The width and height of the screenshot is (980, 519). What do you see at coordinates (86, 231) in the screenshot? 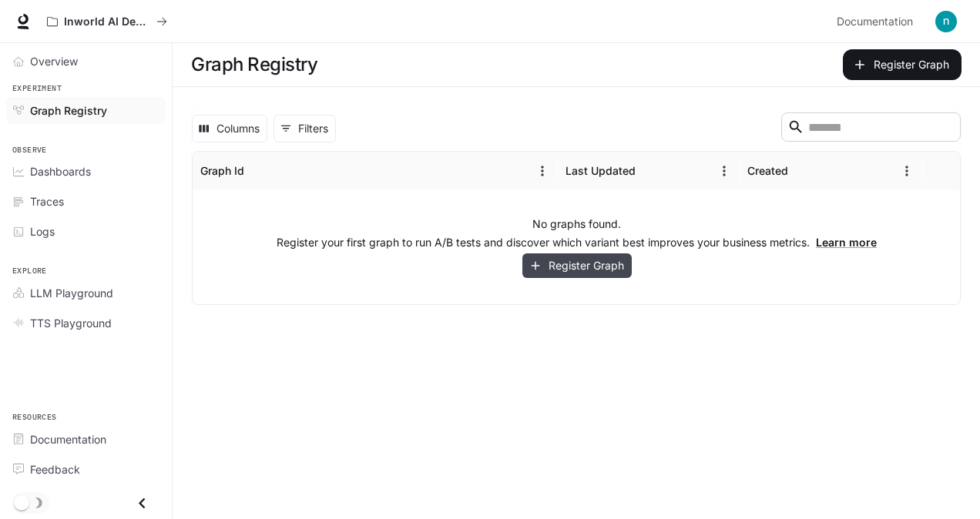
I see `a: Logs` at bounding box center [86, 231].